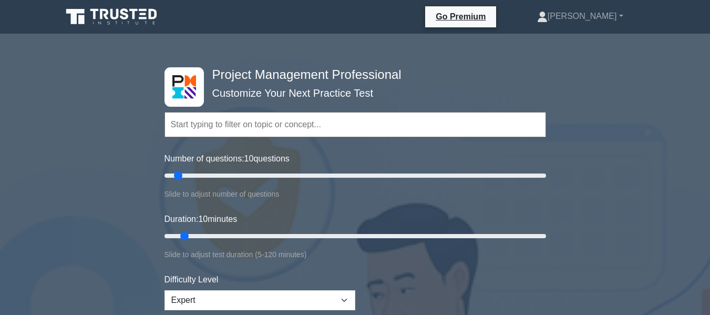 This screenshot has height=315, width=710. What do you see at coordinates (201, 219) in the screenshot?
I see `label: Duration: minutes` at bounding box center [201, 219].